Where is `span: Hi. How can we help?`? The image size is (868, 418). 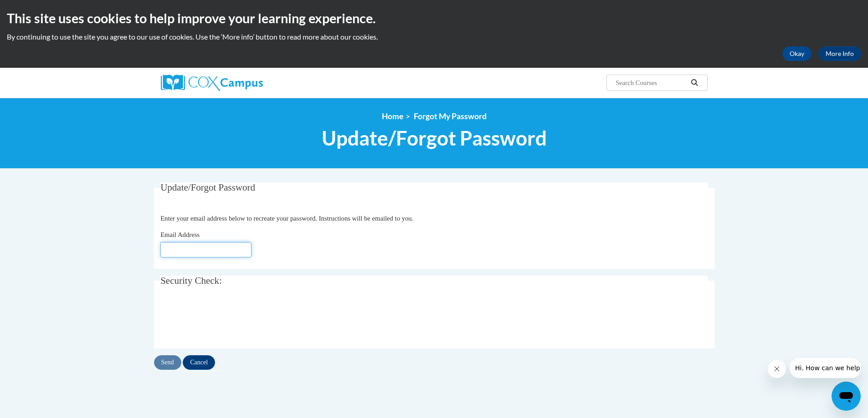 span: Hi. How can we help? is located at coordinates (40, 10).